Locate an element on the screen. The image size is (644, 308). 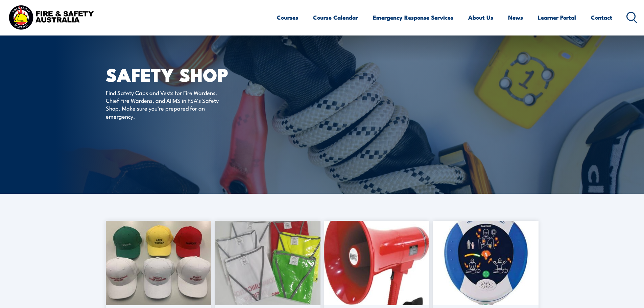
a: Learner Portal is located at coordinates (557, 17).